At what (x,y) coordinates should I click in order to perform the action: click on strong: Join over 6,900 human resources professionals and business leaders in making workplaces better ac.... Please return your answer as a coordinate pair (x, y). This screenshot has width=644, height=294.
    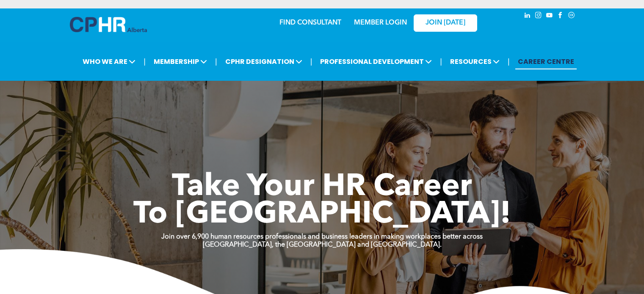
    Looking at the image, I should click on (322, 237).